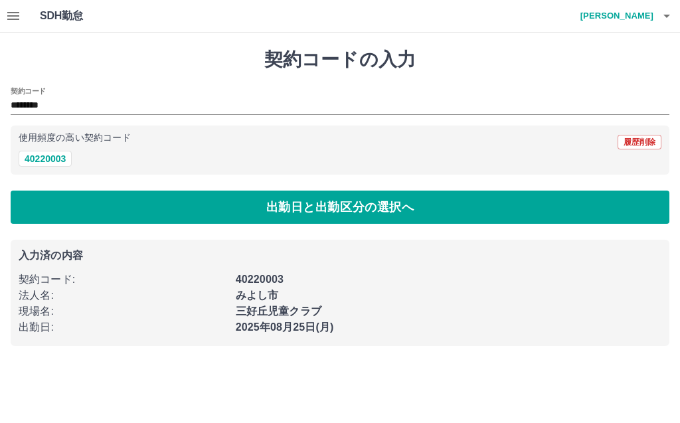  I want to click on button: 履歴削除, so click(639, 142).